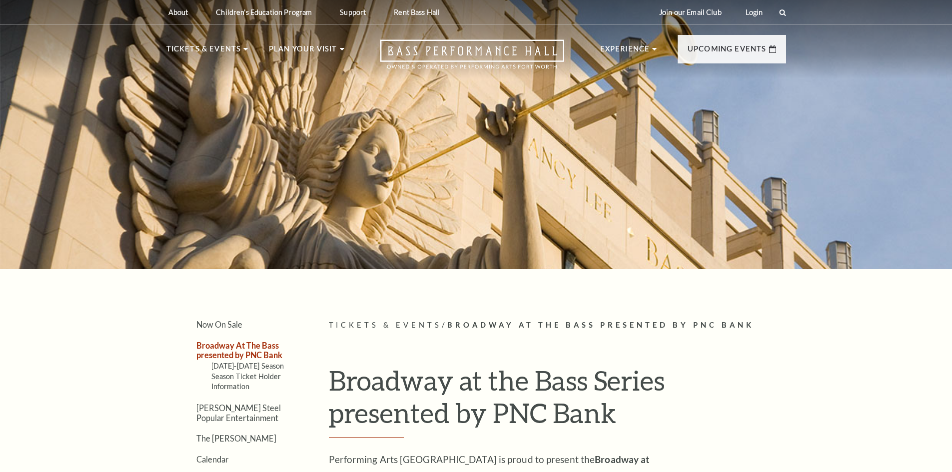 The image size is (952, 472). I want to click on p: Tickets & Events, so click(204, 52).